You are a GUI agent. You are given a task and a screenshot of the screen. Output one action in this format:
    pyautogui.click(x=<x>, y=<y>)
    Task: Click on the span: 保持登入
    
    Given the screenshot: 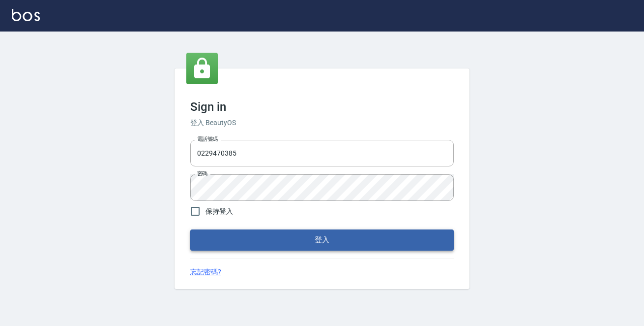 What is the action you would take?
    pyautogui.click(x=219, y=211)
    